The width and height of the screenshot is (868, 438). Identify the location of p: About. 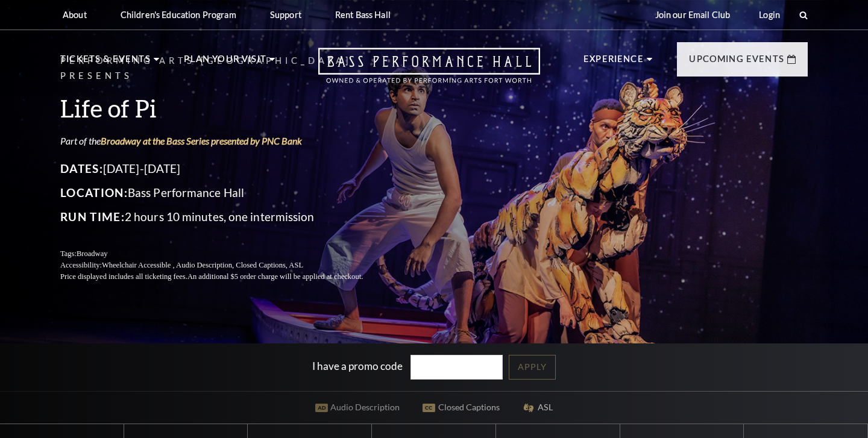
(74, 14).